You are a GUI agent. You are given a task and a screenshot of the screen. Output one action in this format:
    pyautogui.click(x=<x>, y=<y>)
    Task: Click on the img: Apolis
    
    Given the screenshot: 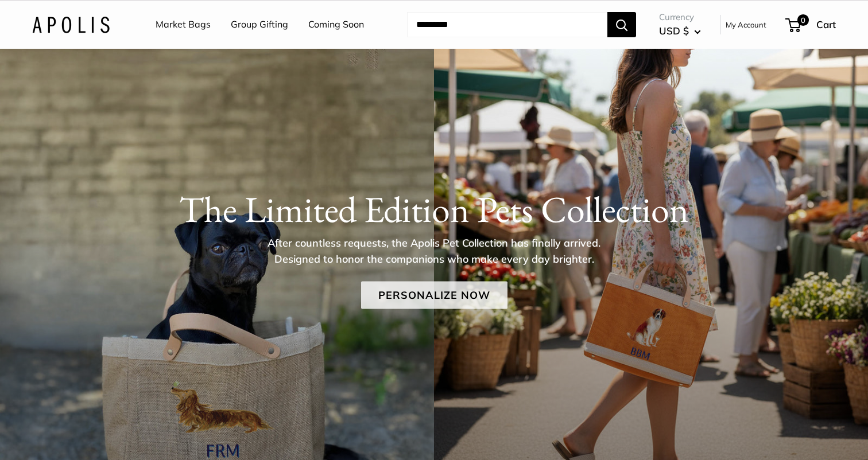 What is the action you would take?
    pyautogui.click(x=70, y=25)
    